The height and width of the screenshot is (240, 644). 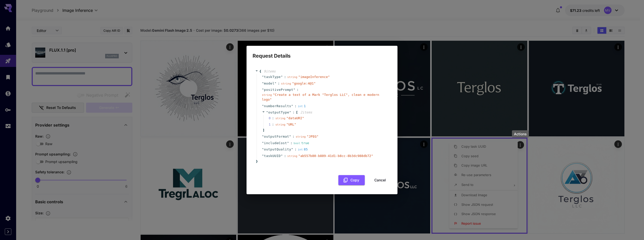 I want to click on span: includeCost, so click(x=275, y=143).